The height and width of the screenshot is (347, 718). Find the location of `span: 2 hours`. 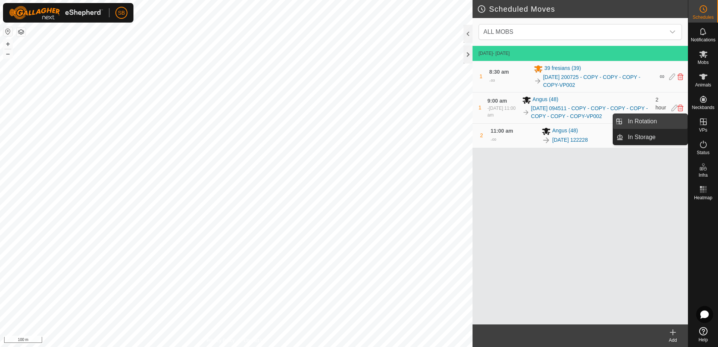

span: 2 hours is located at coordinates (661, 108).